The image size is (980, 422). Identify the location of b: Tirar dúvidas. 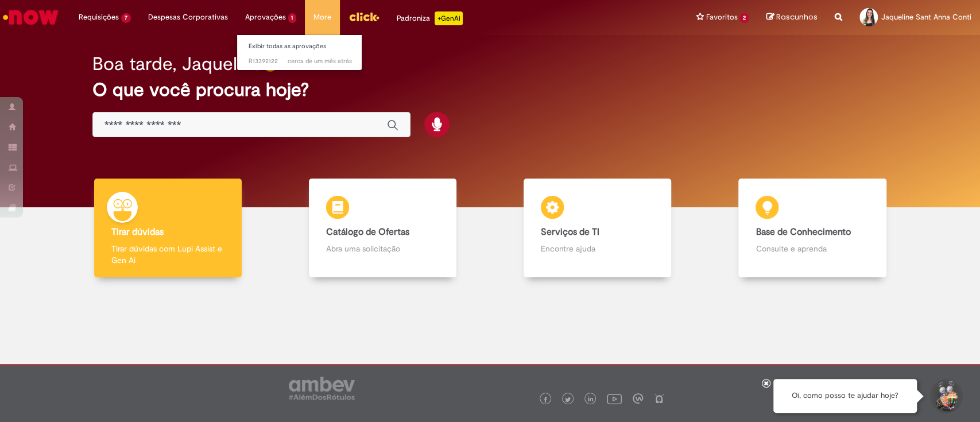
(138, 232).